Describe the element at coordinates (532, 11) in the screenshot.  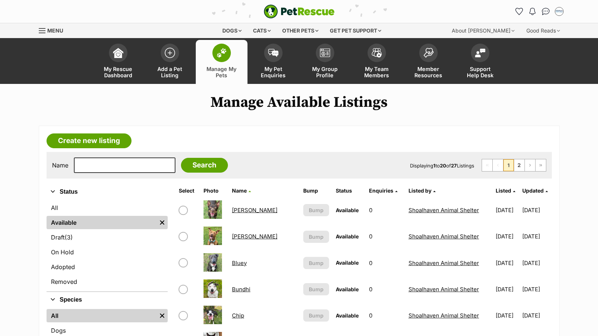
I see `button: Notifications` at that location.